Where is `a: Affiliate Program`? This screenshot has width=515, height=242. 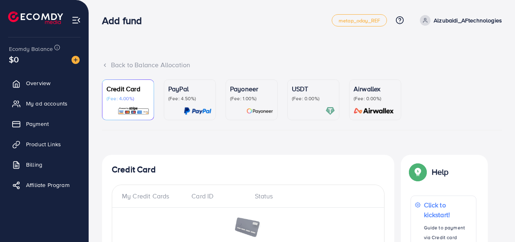 a: Affiliate Program is located at coordinates (44, 185).